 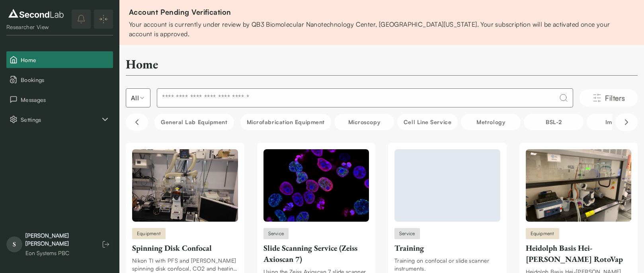 I want to click on button: notifications, so click(x=81, y=19).